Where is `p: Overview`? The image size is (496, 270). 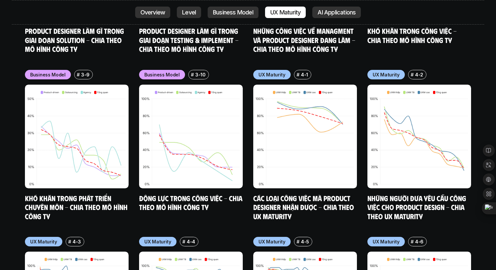
p: Overview is located at coordinates (153, 12).